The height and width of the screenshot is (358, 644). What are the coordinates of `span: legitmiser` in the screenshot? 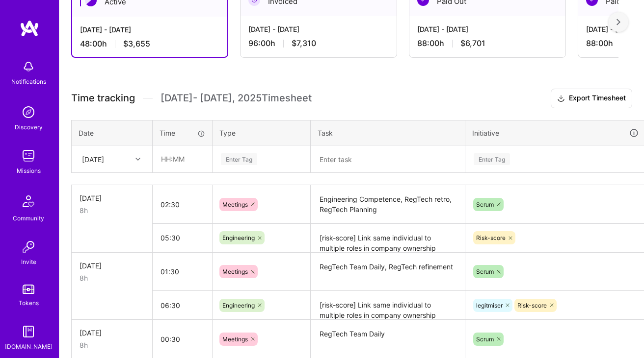 It's located at (490, 305).